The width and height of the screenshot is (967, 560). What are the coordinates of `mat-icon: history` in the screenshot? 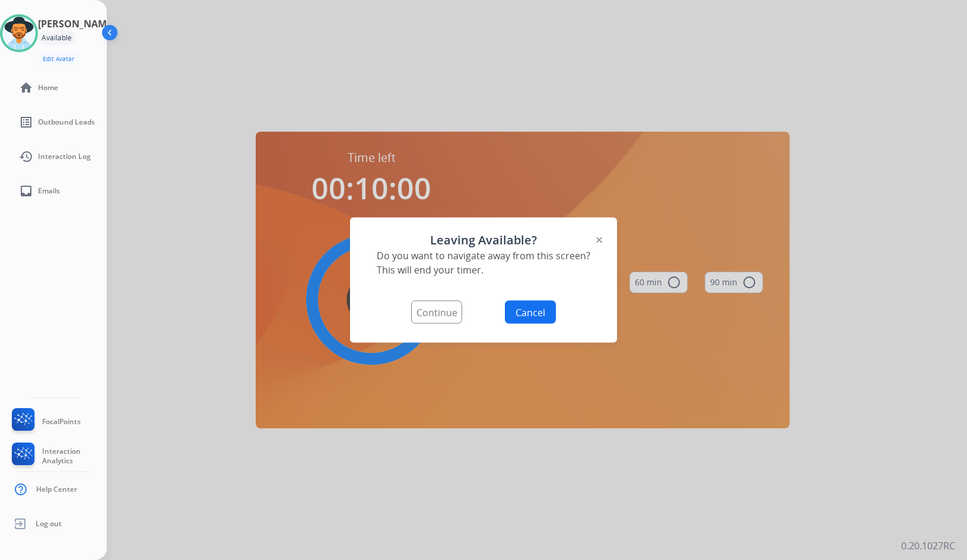 It's located at (26, 157).